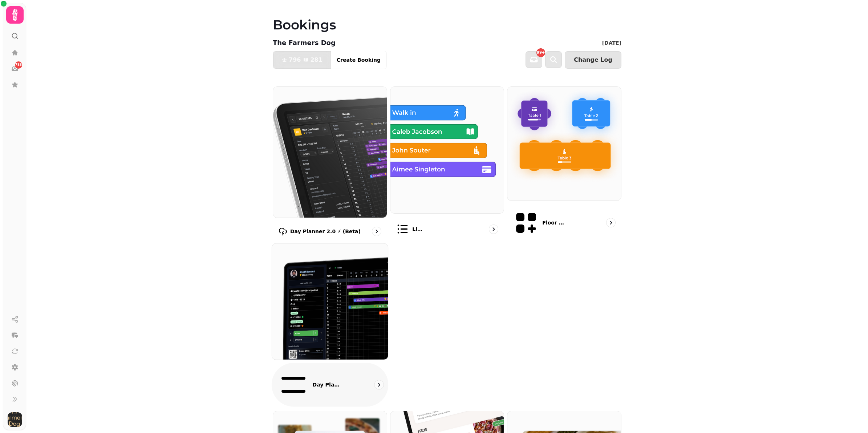  Describe the element at coordinates (325, 231) in the screenshot. I see `p: Day Planner 2.0 ⚡ (Beta)` at that location.